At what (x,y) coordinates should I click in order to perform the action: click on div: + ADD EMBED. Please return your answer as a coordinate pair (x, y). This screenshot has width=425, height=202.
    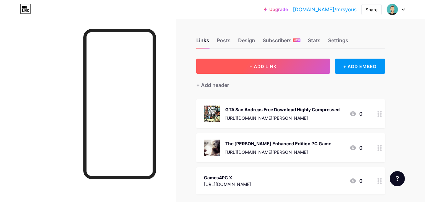
    Looking at the image, I should click on (360, 66).